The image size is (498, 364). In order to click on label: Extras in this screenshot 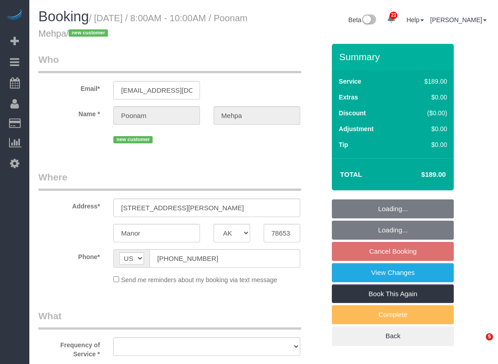, I will do `click(348, 97)`.